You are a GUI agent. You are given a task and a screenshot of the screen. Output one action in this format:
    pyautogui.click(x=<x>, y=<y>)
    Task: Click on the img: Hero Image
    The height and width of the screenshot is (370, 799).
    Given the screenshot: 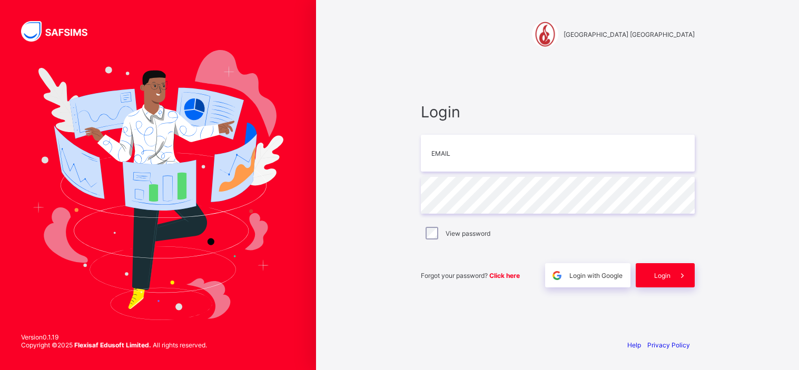 What is the action you would take?
    pyautogui.click(x=158, y=185)
    